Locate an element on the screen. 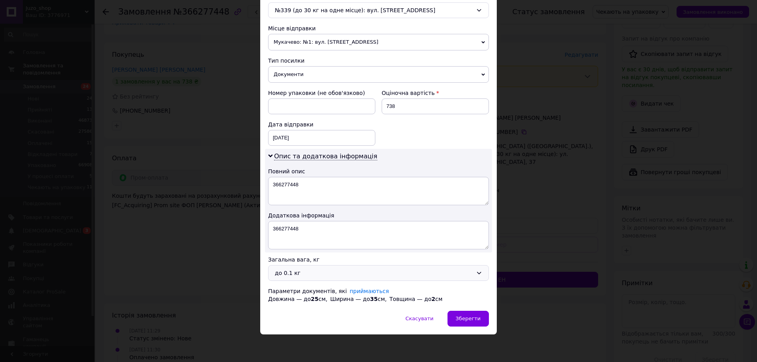 The width and height of the screenshot is (757, 362). div: Параметри документів, які Довжина — до см, Ширина — до см, Товщина — до см is located at coordinates (378, 295).